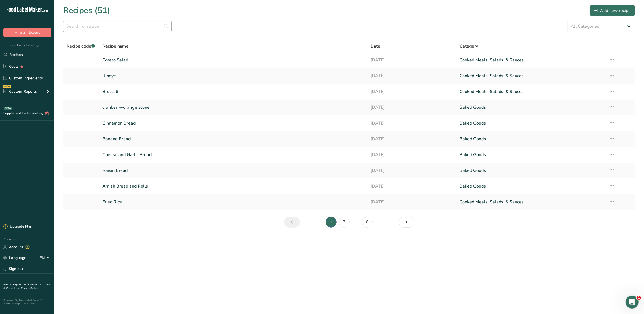 Image resolution: width=644 pixels, height=314 pixels. What do you see at coordinates (639, 297) in the screenshot?
I see `span: 1` at bounding box center [639, 297].